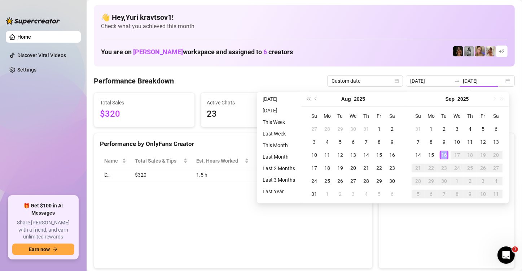 Image resolution: width=522 pixels, height=271 pixels. Describe the element at coordinates (197, 52) in the screenshot. I see `h1: You are on workspace and assigned to creators` at that location.